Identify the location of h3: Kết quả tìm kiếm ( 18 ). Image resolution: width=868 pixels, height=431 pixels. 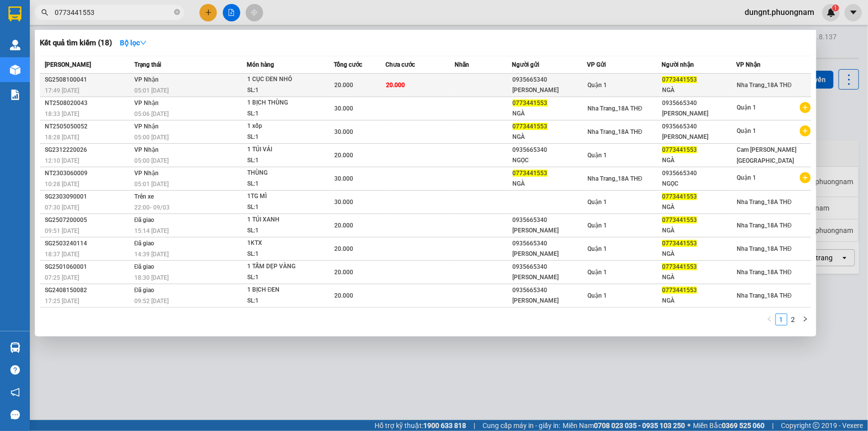
(75, 43).